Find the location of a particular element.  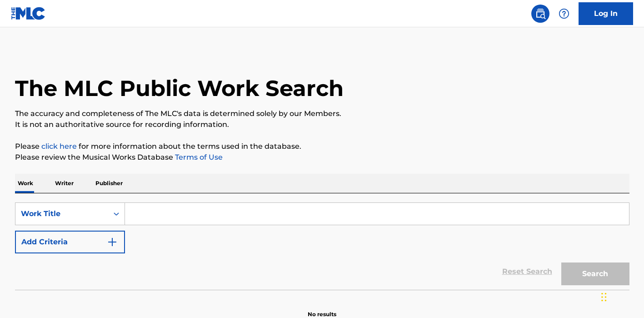

h1: The MLC Public Work Search is located at coordinates (179, 88).